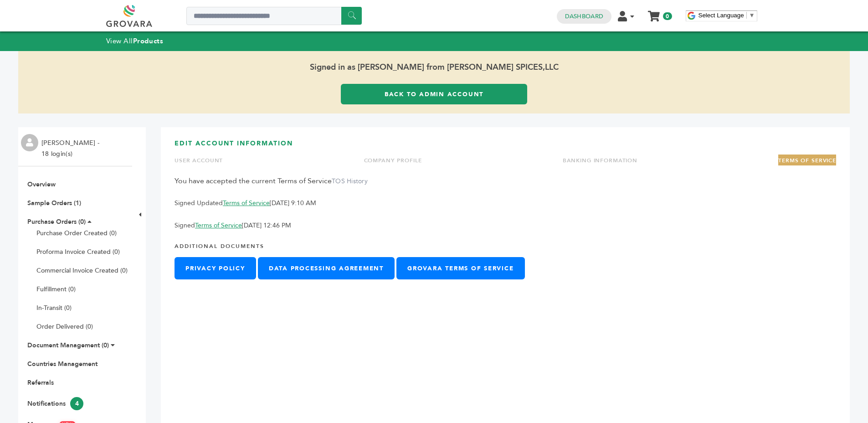 The image size is (868, 423). Describe the element at coordinates (584, 16) in the screenshot. I see `a: Dashboard` at that location.